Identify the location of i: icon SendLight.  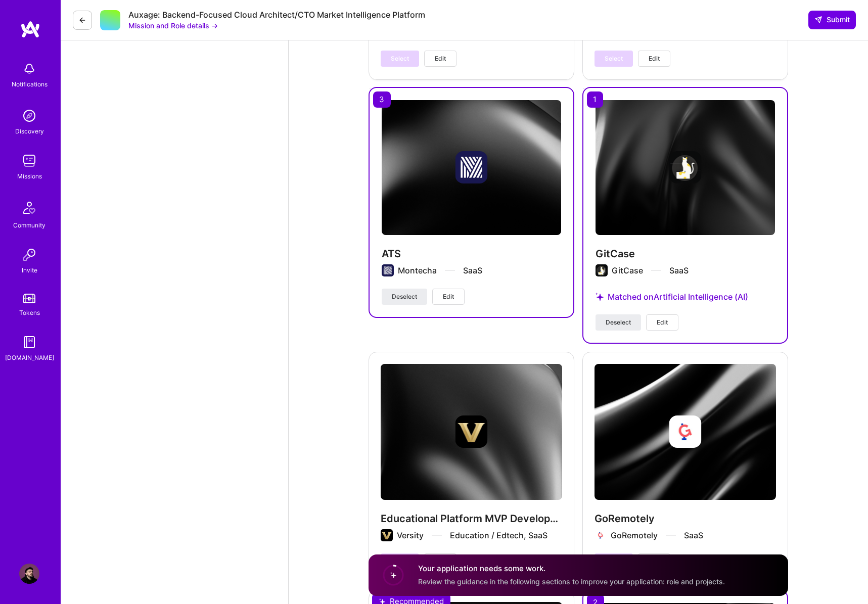
(818, 20).